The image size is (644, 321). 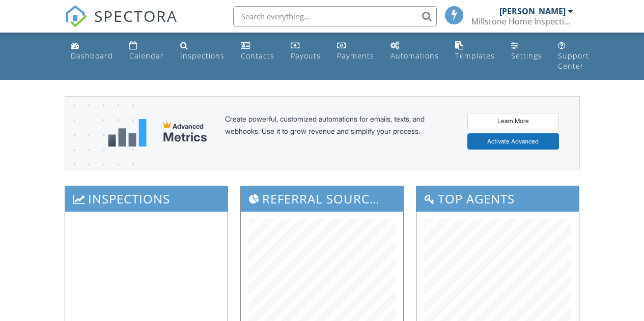 I want to click on span: Advanced, so click(x=188, y=126).